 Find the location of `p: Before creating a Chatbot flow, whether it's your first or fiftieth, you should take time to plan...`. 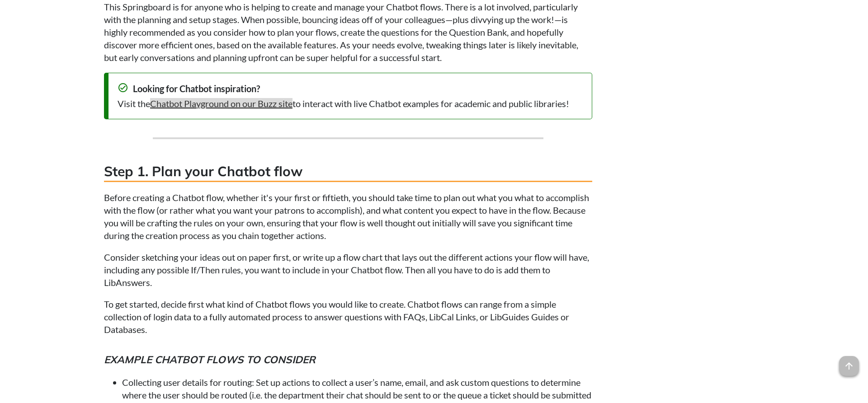

p: Before creating a Chatbot flow, whether it's your first or fiftieth, you should take time to plan... is located at coordinates (348, 216).